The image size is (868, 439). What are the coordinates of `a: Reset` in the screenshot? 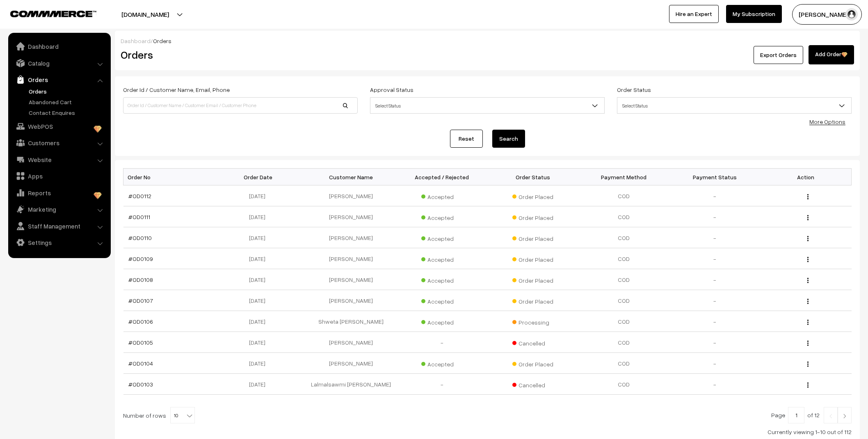 It's located at (467, 138).